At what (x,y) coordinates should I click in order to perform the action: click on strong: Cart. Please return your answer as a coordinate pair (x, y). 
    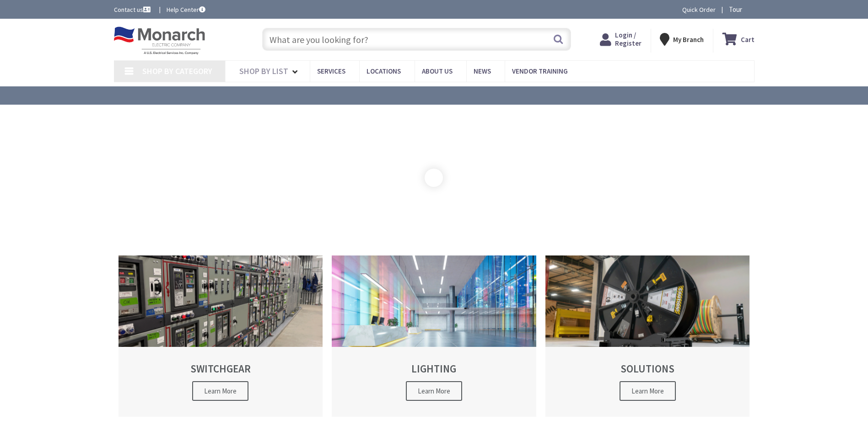
    Looking at the image, I should click on (748, 39).